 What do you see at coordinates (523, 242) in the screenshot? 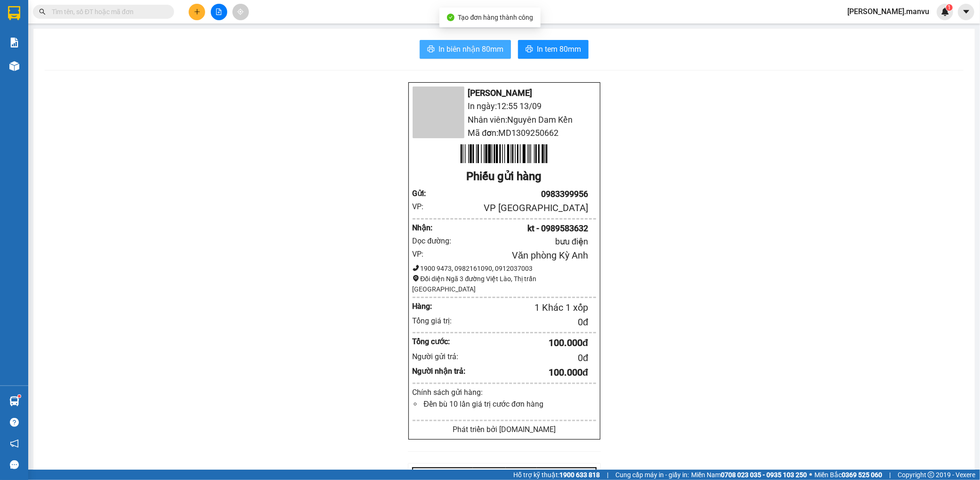
I see `div: bưu điện` at bounding box center [523, 242].